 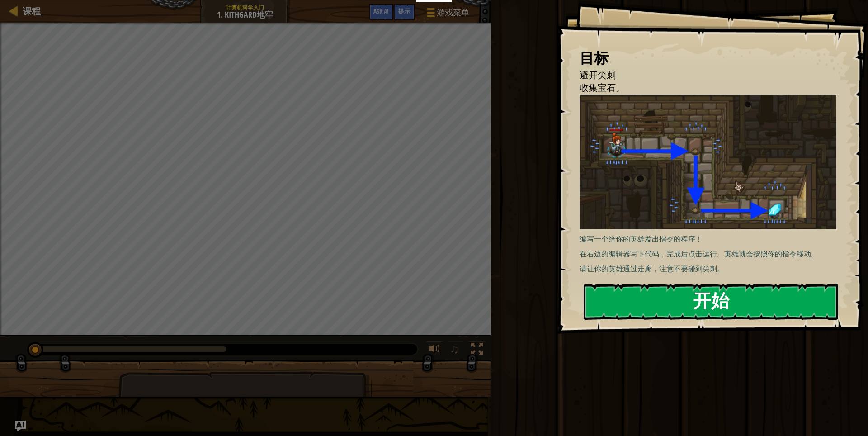 What do you see at coordinates (32, 11) in the screenshot?
I see `span: 课程` at bounding box center [32, 11].